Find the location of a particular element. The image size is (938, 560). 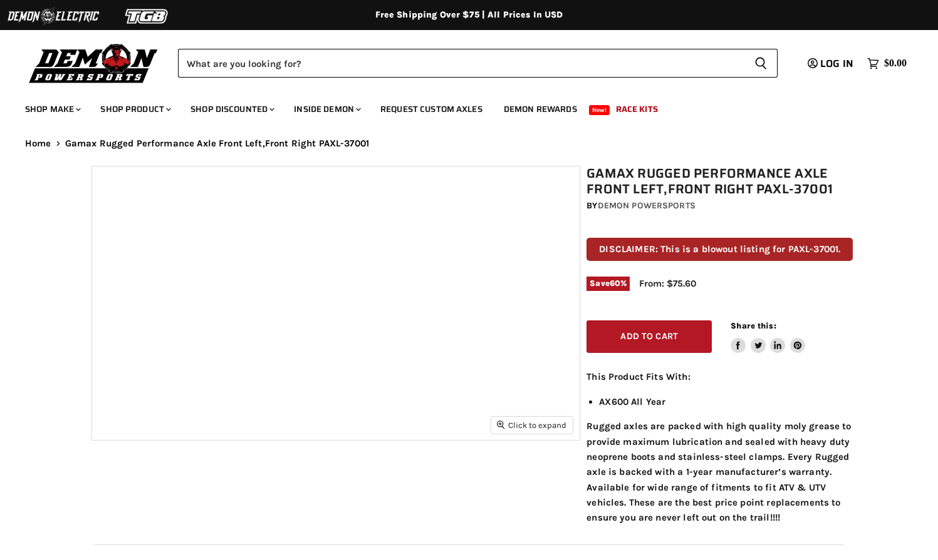

a: Log in is located at coordinates (831, 64).